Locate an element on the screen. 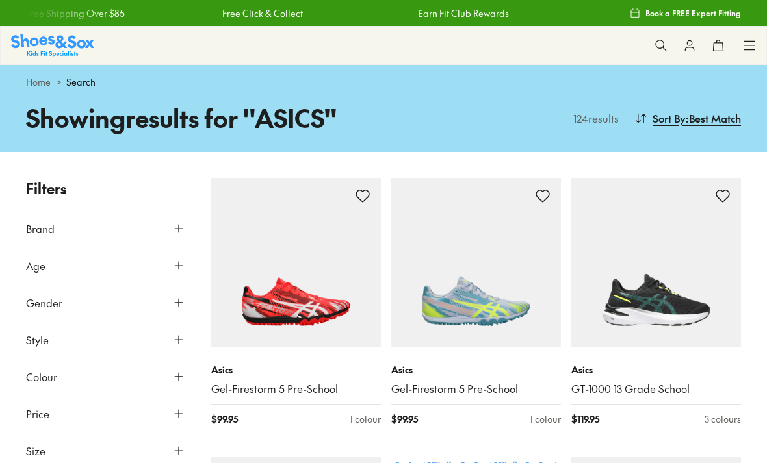  button: Style is located at coordinates (105, 340).